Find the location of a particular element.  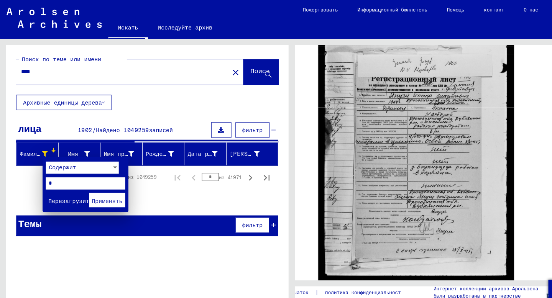

font: Применять is located at coordinates (101, 190).